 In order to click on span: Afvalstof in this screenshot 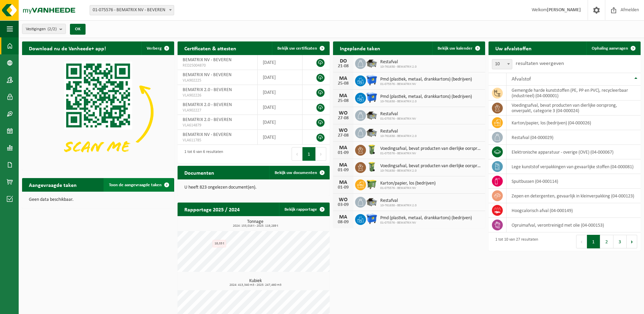, I will do `click(521, 79)`.